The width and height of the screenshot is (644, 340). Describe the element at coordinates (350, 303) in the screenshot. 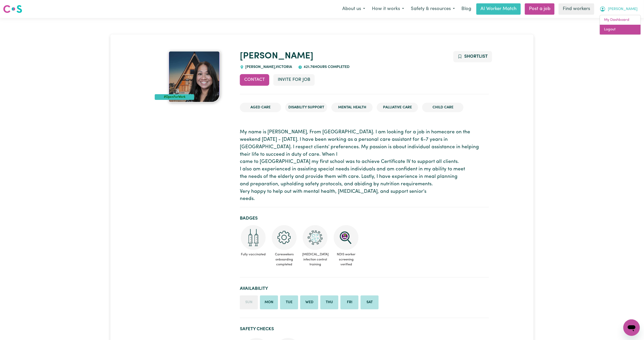

I see `li: Available on Friday` at that location.